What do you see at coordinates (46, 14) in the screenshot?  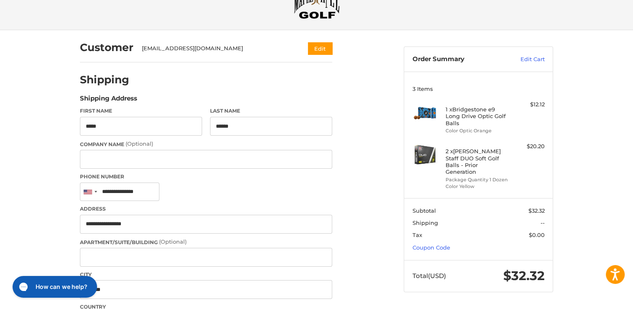 I see `button: Gorgias live chat` at bounding box center [46, 14].